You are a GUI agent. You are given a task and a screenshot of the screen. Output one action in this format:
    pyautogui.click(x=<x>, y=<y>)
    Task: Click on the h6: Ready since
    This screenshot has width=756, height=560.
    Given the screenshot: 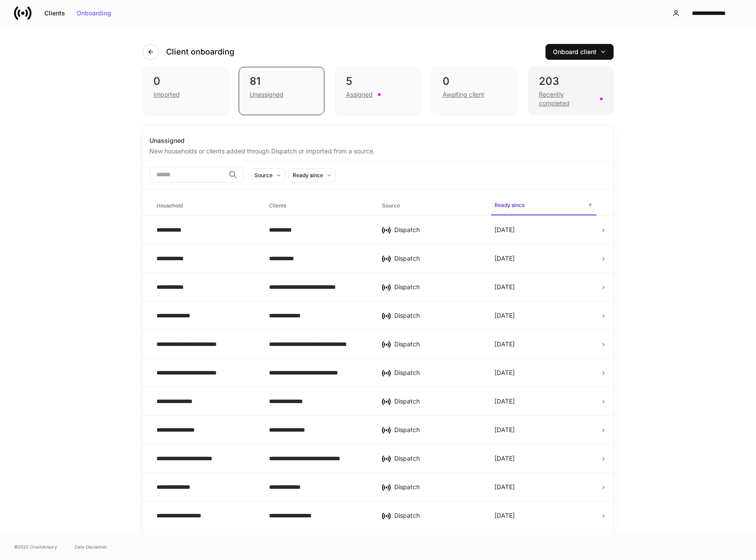 What is the action you would take?
    pyautogui.click(x=509, y=204)
    